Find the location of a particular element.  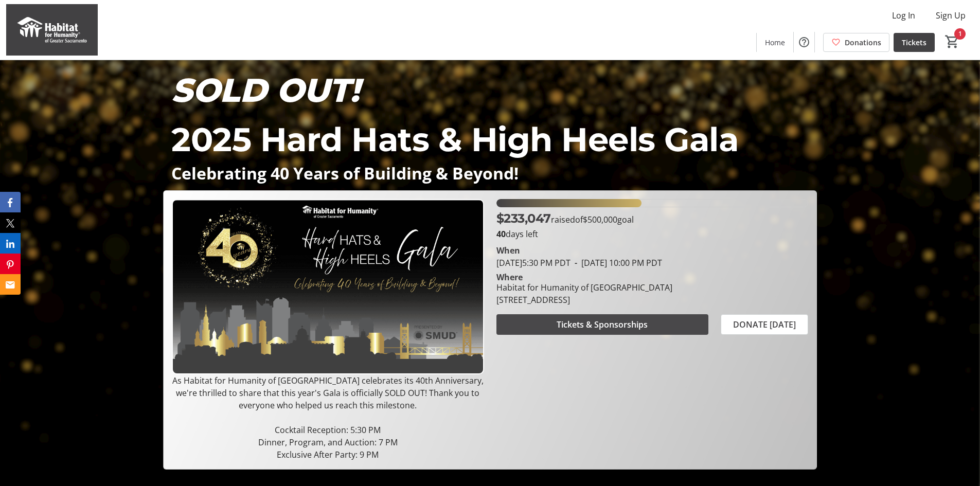

span: $233,047 is located at coordinates (523, 218).